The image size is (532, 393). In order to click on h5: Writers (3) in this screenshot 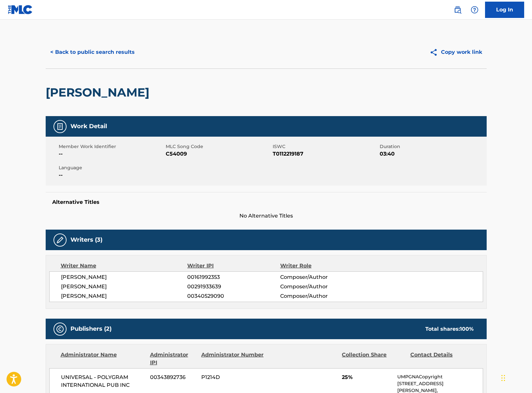, I will do `click(87, 240)`.